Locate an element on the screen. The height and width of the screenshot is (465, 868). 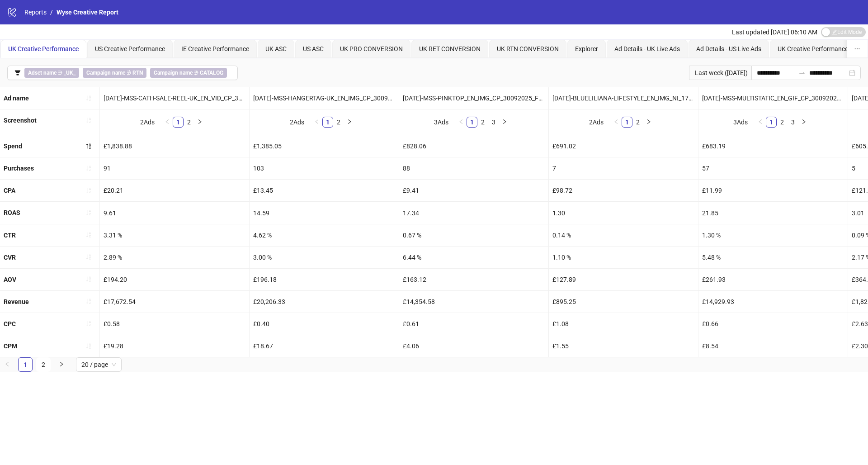
div: 2.89 % is located at coordinates (175, 257).